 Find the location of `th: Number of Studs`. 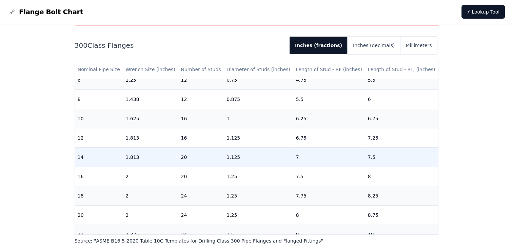

th: Number of Studs is located at coordinates (201, 70).